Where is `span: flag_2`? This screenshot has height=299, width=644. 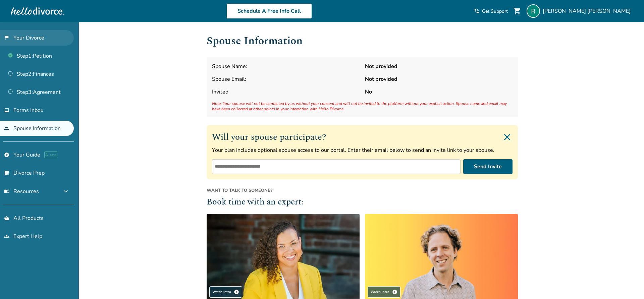
span: flag_2 is located at coordinates (7, 38).